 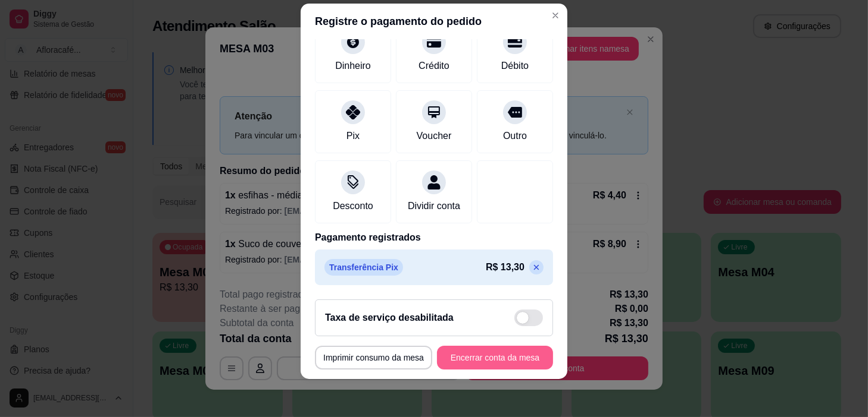 I want to click on div: Dividir conta, so click(x=434, y=206).